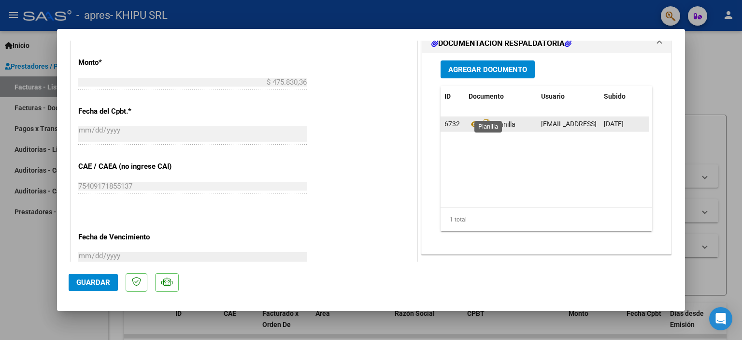 The height and width of the screenshot is (340, 742). Describe the element at coordinates (128, 111) in the screenshot. I see `p: Fecha del Cpbt.` at that location.